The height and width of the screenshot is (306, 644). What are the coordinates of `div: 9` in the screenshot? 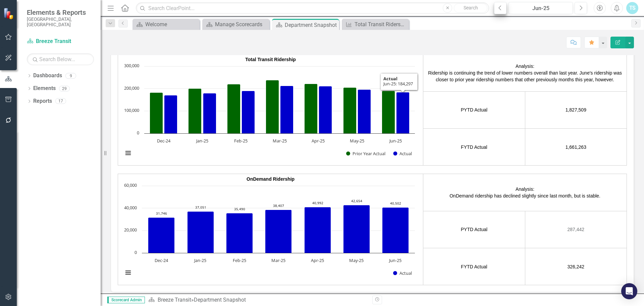 It's located at (71, 76).